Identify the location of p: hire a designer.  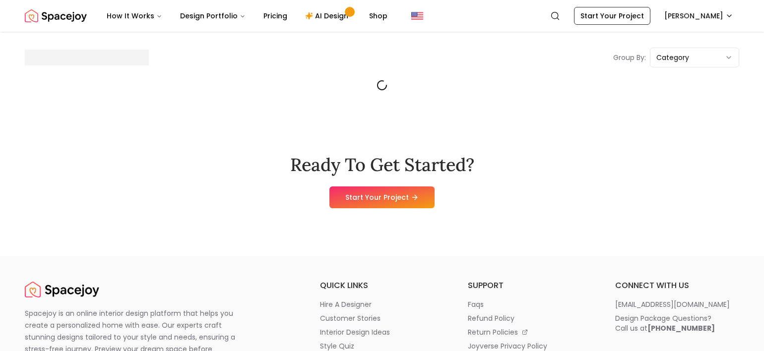
(346, 304).